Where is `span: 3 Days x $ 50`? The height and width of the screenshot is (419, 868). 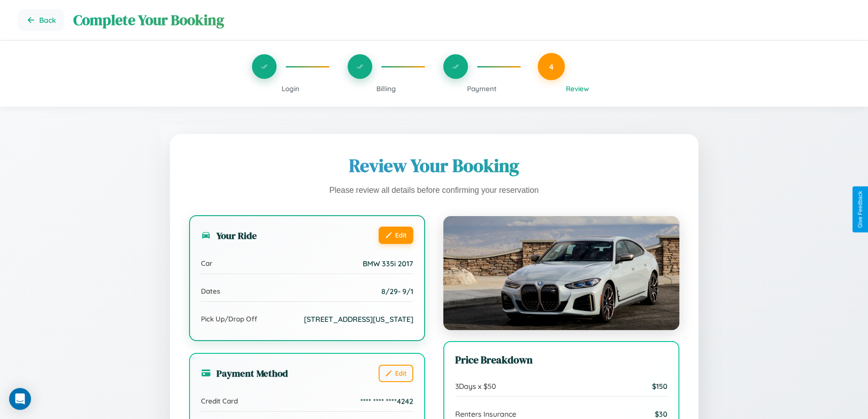 span: 3 Days x $ 50 is located at coordinates (476, 385).